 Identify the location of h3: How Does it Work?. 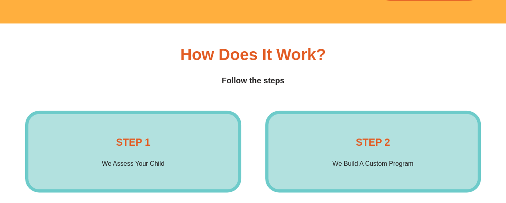
(253, 54).